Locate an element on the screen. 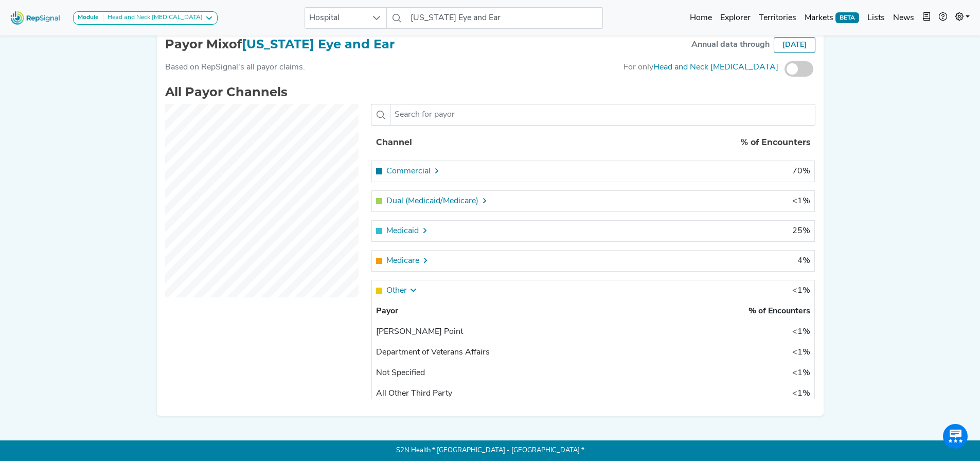  div: Not Specified is located at coordinates (459, 373).